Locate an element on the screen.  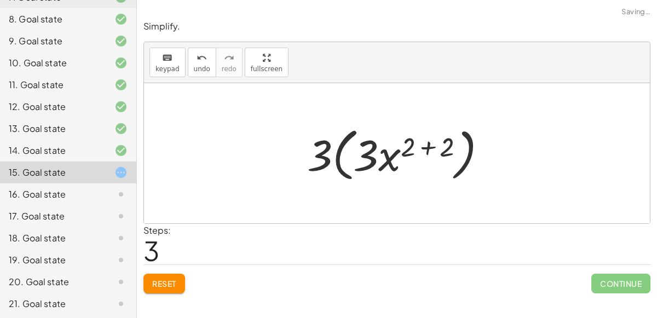
span: redo is located at coordinates (229, 69).